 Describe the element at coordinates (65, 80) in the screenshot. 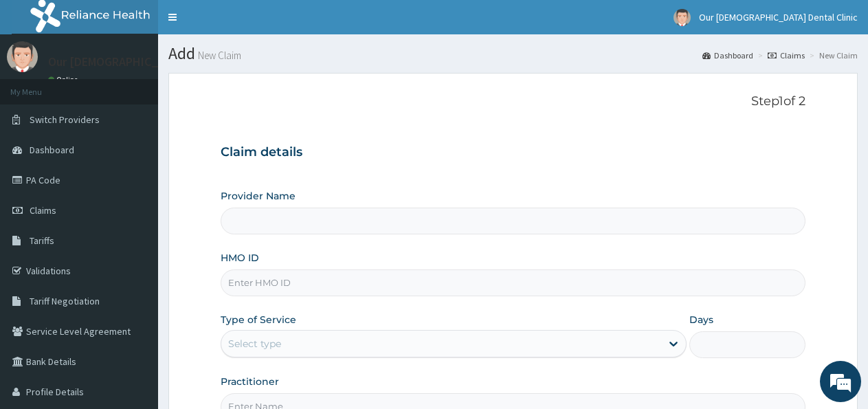

I see `a: Online` at that location.